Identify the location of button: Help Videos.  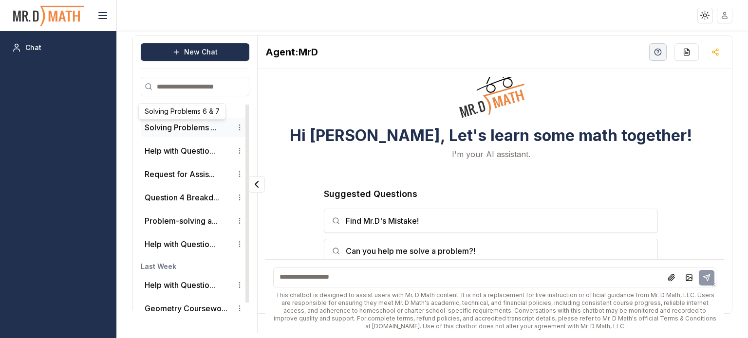
(658, 52).